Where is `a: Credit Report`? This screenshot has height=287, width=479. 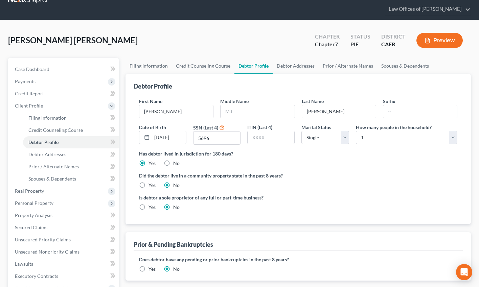
a: Credit Report is located at coordinates (64, 94).